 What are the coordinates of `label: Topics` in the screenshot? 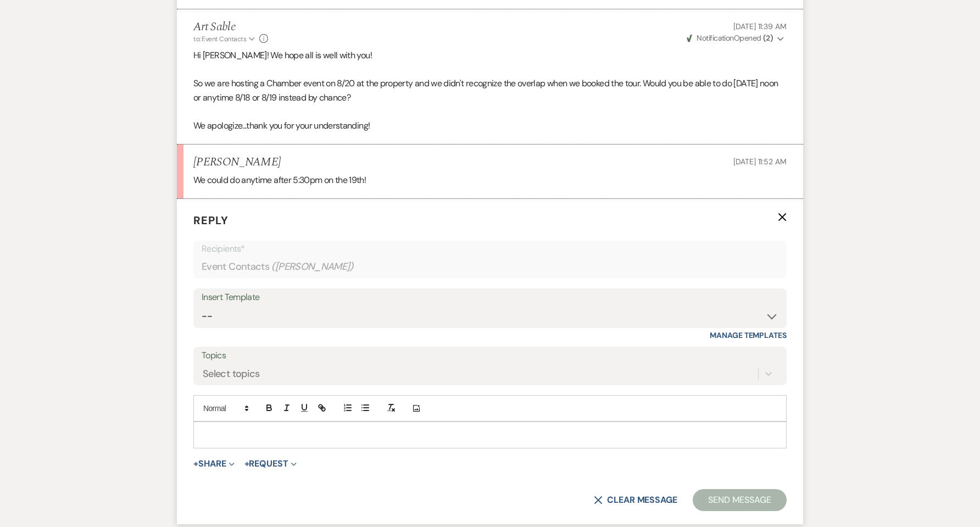 It's located at (490, 355).